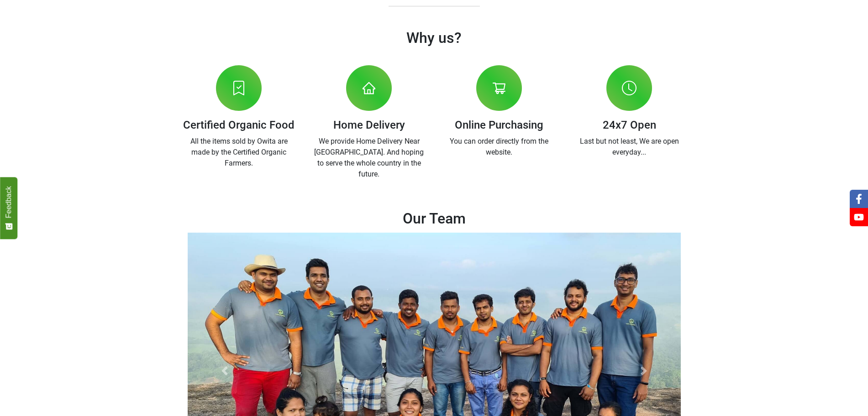  I want to click on h4: Certified Organic Food, so click(239, 125).